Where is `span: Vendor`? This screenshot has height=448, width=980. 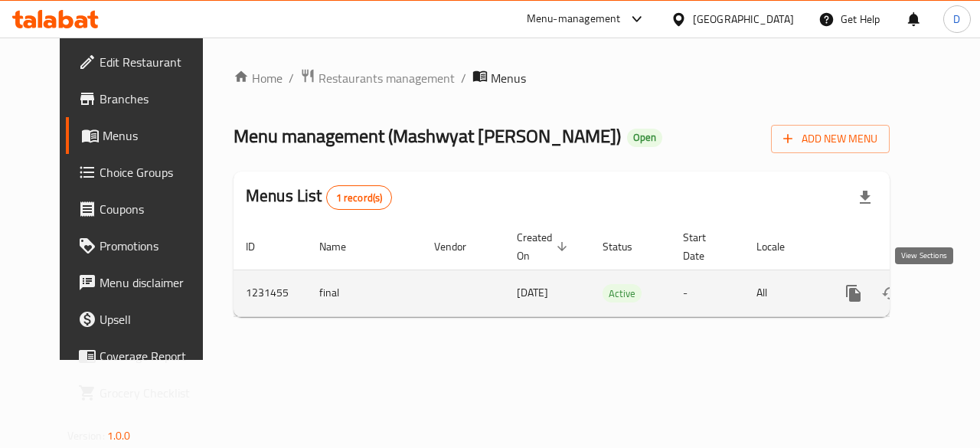 span: Vendor is located at coordinates (460, 246).